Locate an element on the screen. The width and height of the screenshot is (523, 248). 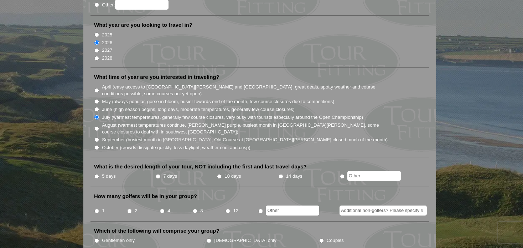
label: 12 is located at coordinates (236, 211).